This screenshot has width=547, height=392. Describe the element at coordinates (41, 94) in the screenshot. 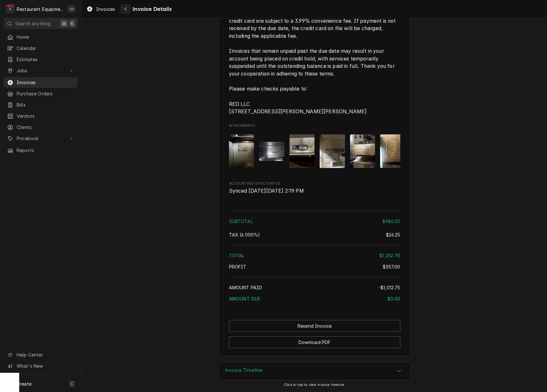

I see `a: Purchase Orders` at that location.